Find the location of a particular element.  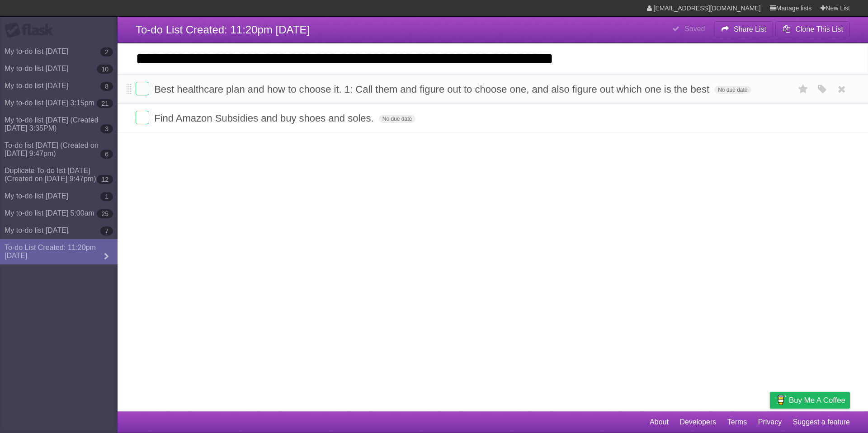

b: 6 is located at coordinates (107, 154).